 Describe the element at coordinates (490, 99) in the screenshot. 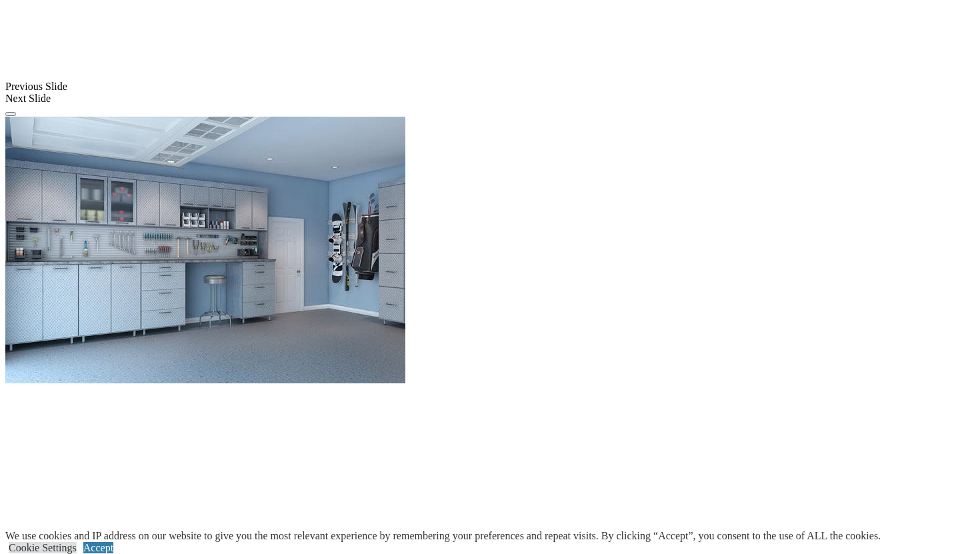

I see `div: Next Slide` at that location.